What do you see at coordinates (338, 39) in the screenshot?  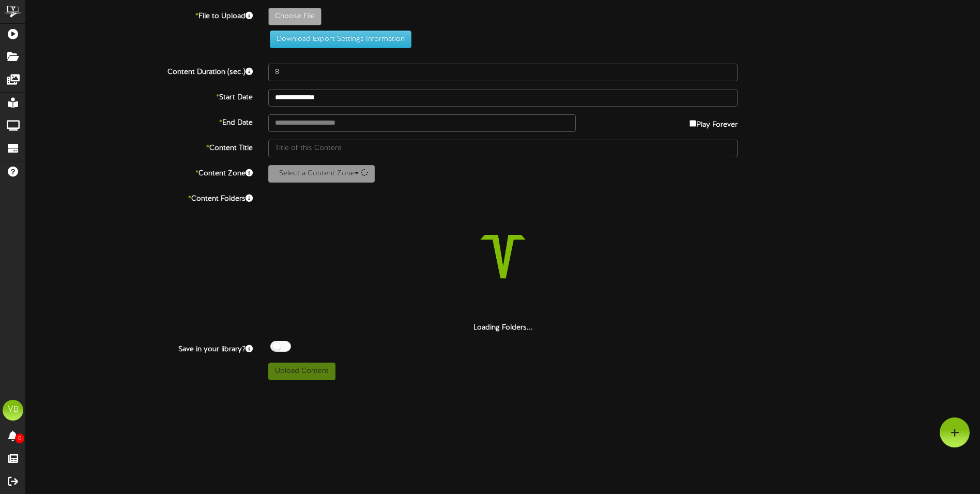 I see `a: Download Export Settings Information` at bounding box center [338, 39].